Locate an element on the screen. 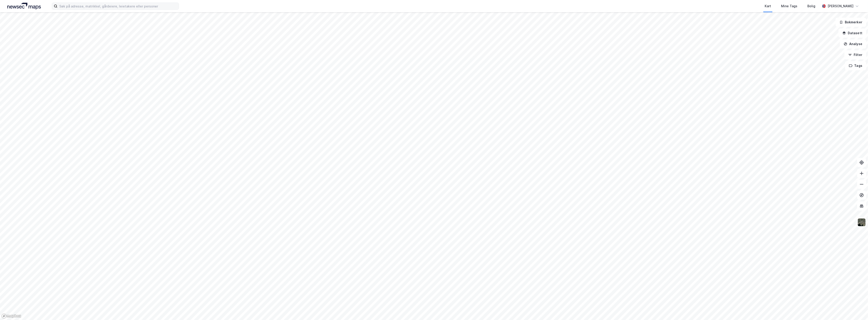  button: Tags is located at coordinates (856, 65).